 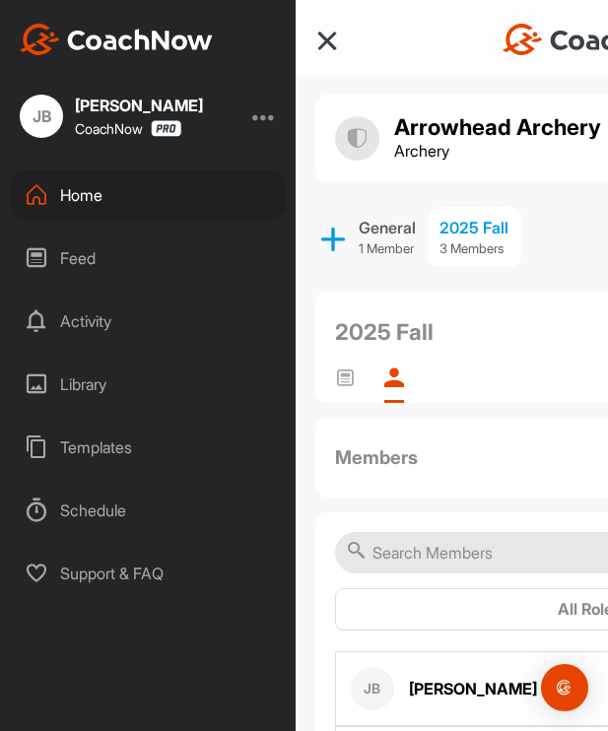 I want to click on img: CoachNow Pro, so click(x=165, y=128).